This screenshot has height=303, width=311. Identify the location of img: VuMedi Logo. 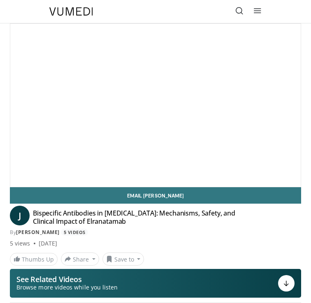
(71, 12).